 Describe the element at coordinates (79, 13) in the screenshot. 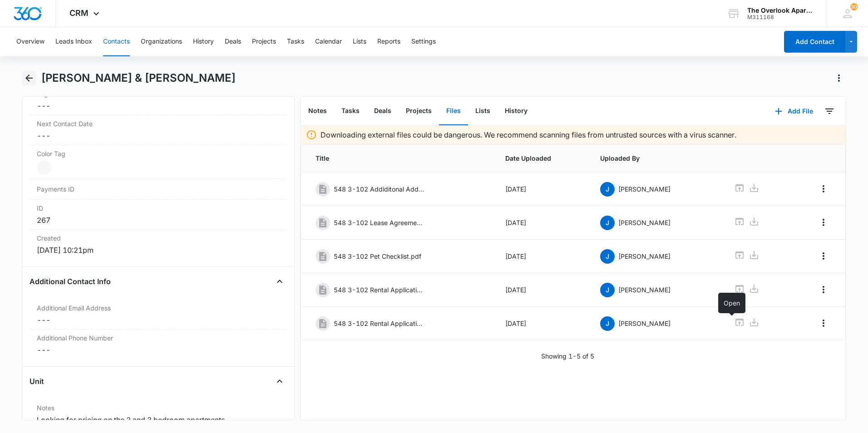

I see `span: CRM` at that location.